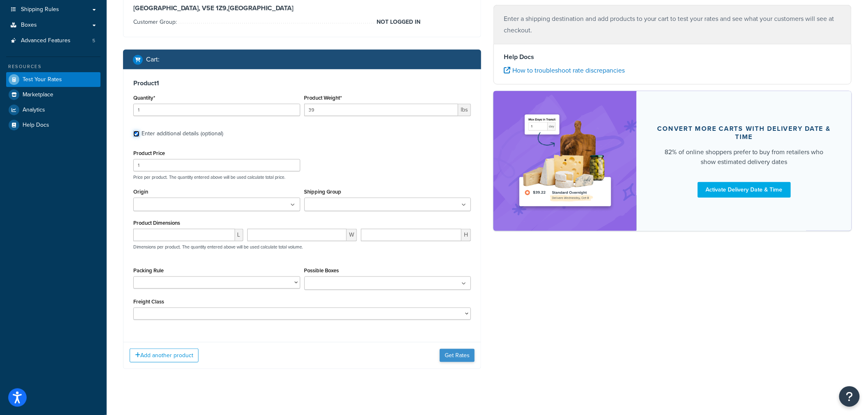  Describe the element at coordinates (352, 235) in the screenshot. I see `span: W` at that location.